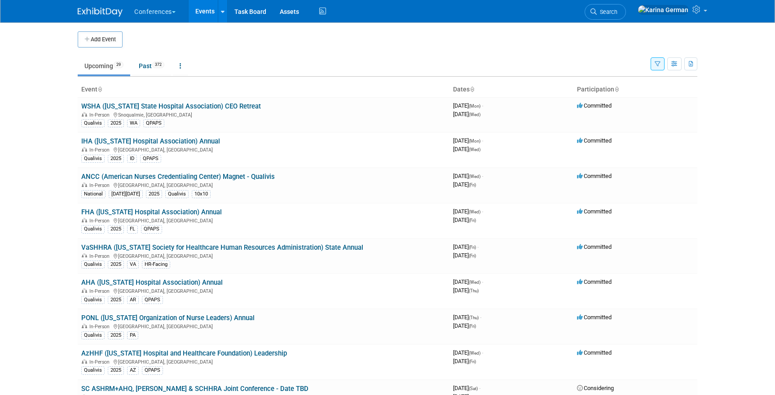 The height and width of the screenshot is (395, 775). Describe the element at coordinates (93, 194) in the screenshot. I see `div: National` at that location.